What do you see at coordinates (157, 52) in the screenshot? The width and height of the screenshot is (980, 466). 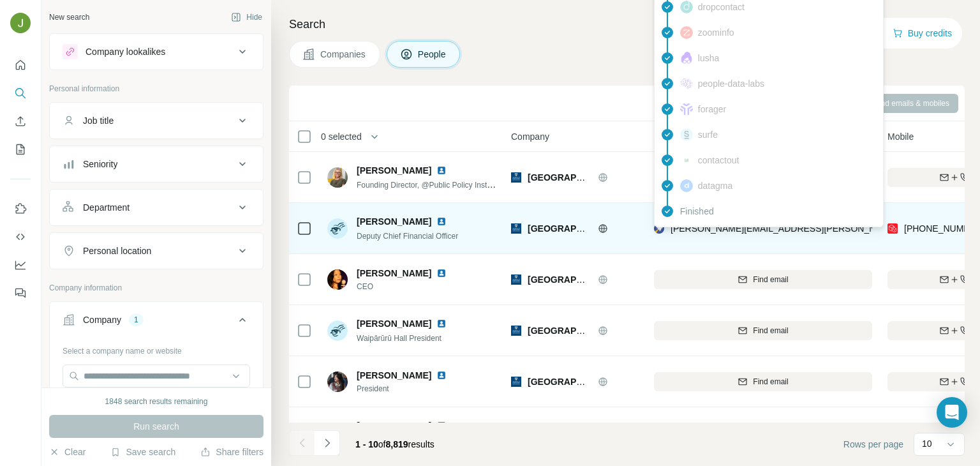 I see `button: Company lookalikes` at bounding box center [157, 52].